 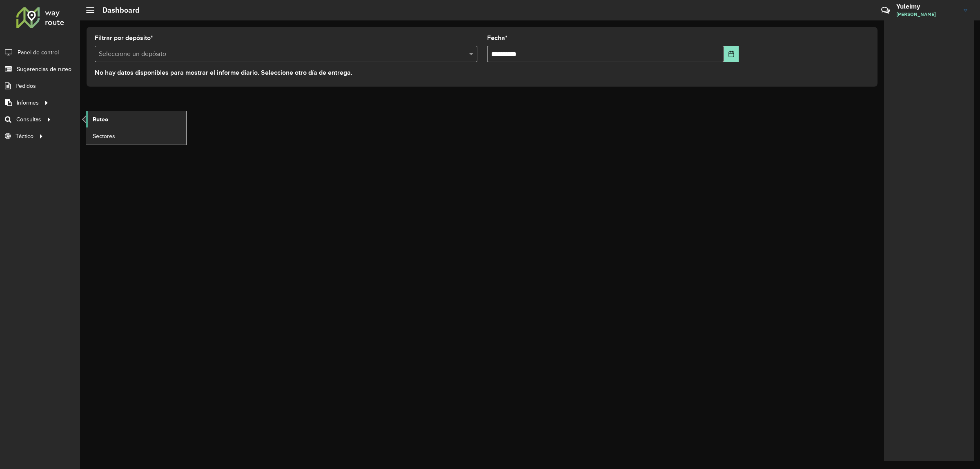 What do you see at coordinates (117, 10) in the screenshot?
I see `h2: Dashboard` at bounding box center [117, 10].